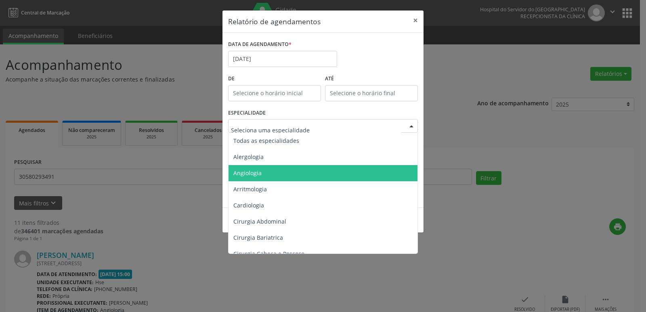 The image size is (646, 312). Describe the element at coordinates (415, 20) in the screenshot. I see `button: Close` at that location.